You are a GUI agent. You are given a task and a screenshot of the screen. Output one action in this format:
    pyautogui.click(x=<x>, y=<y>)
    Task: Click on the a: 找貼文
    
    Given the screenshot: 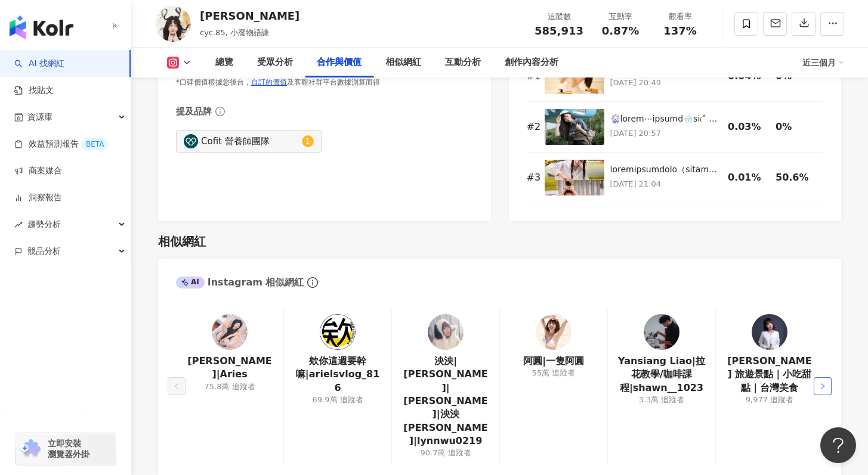 What is the action you would take?
    pyautogui.click(x=34, y=91)
    